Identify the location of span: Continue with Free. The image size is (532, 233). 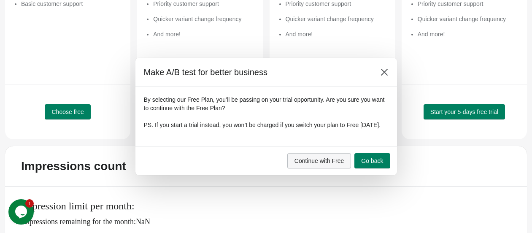
(319, 161).